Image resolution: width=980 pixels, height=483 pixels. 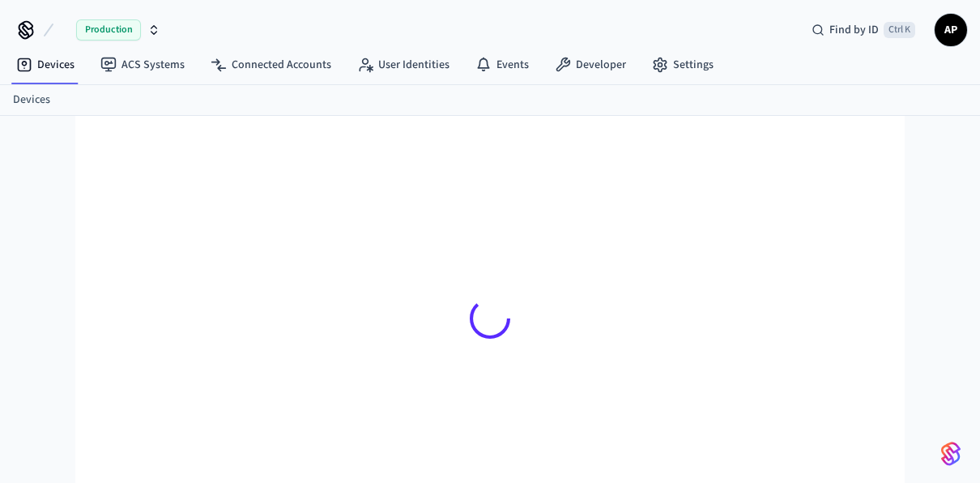 I want to click on img: SeamLogoGradient.69752ec5.svg, so click(x=950, y=453).